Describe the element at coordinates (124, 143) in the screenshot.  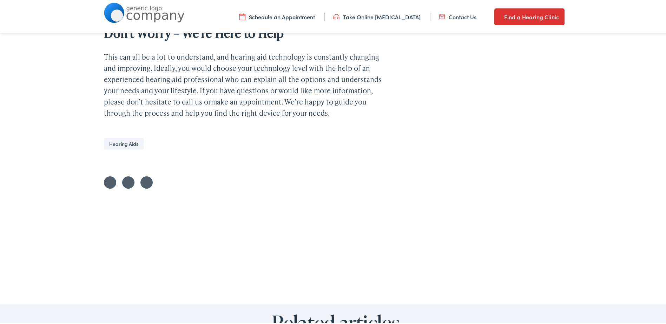
I see `a: Hearing Aids` at that location.